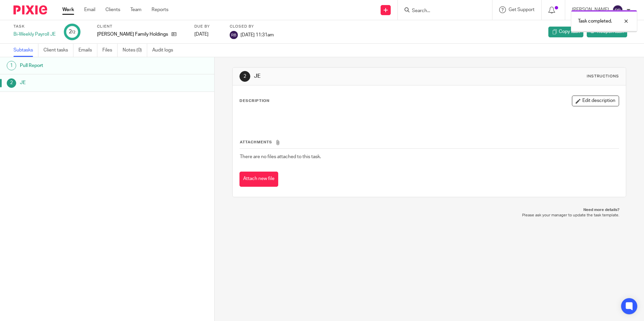 The width and height of the screenshot is (644, 321). What do you see at coordinates (58, 50) in the screenshot?
I see `a: Client tasks` at bounding box center [58, 50].